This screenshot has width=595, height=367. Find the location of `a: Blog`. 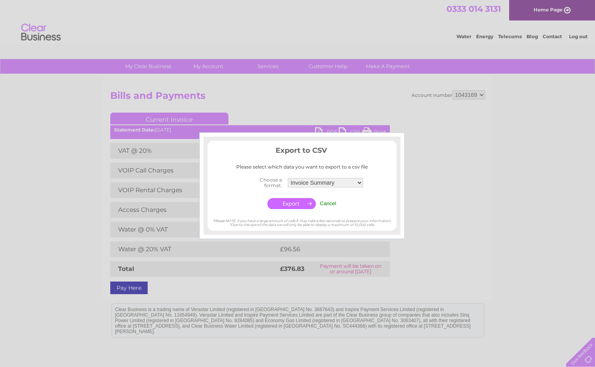

a: Blog is located at coordinates (532, 36).